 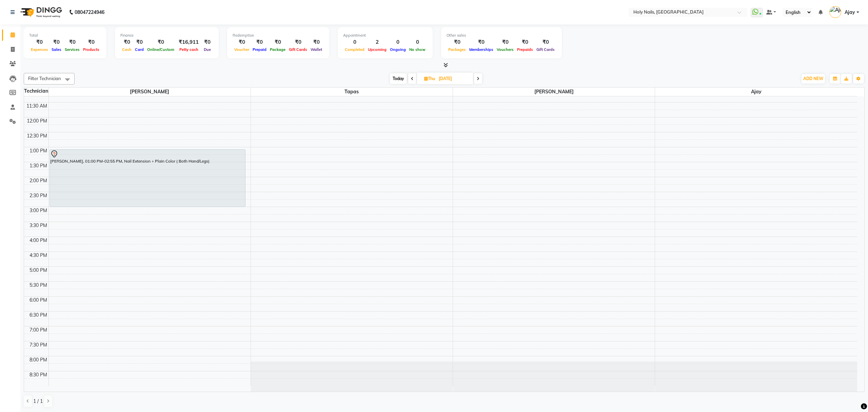 What do you see at coordinates (242, 49) in the screenshot?
I see `span: Voucher` at bounding box center [242, 49].